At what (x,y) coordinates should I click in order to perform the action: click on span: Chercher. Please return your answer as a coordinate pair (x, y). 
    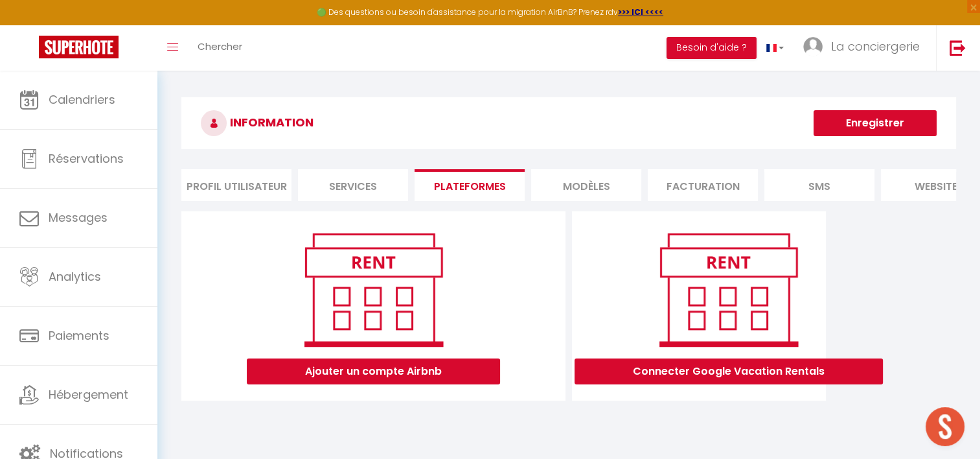
    Looking at the image, I should click on (219, 46).